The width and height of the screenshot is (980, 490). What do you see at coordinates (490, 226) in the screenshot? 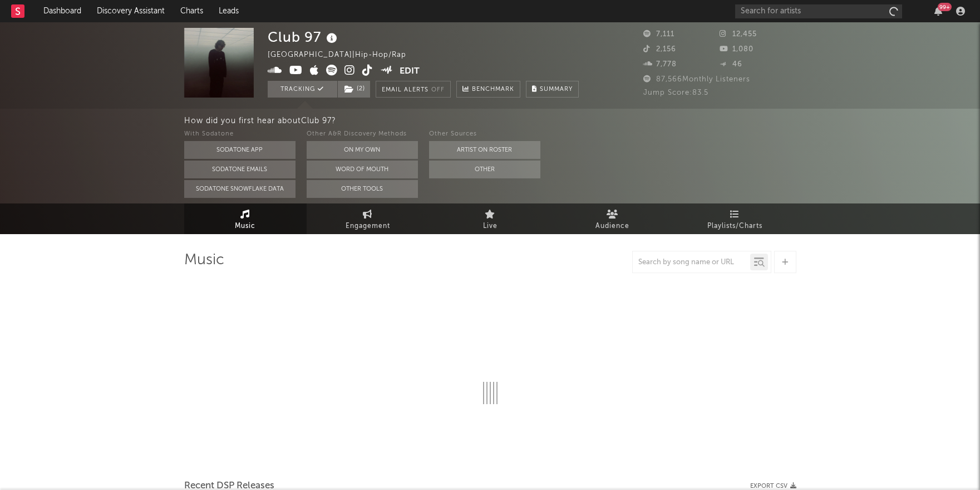
I see `span: Live` at bounding box center [490, 226].